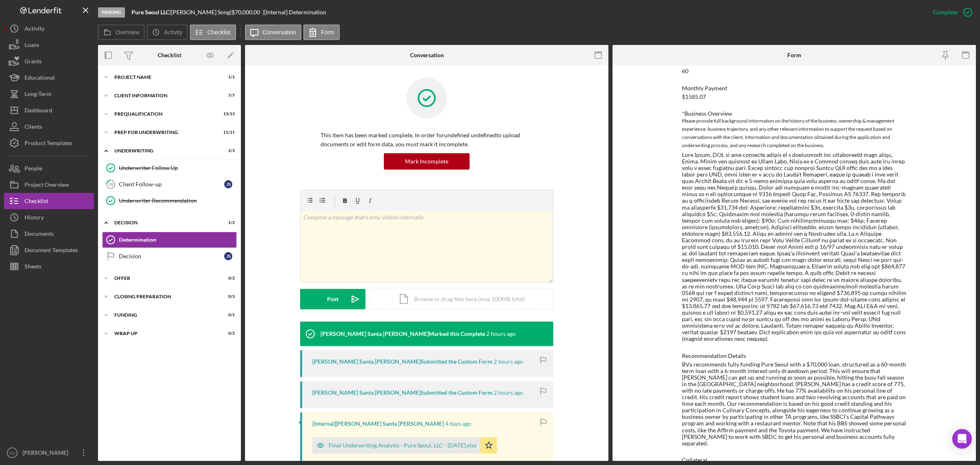  Describe the element at coordinates (49, 94) in the screenshot. I see `button: Long-Term` at that location.